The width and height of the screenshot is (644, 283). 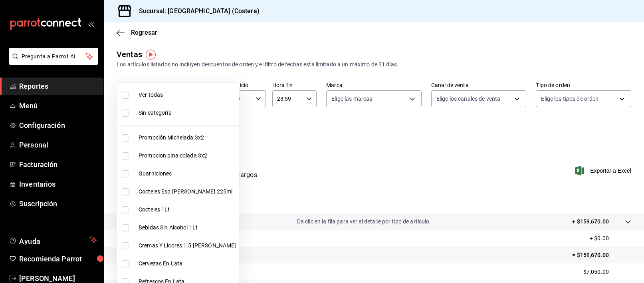 I want to click on span: Guarniciones, so click(x=187, y=174).